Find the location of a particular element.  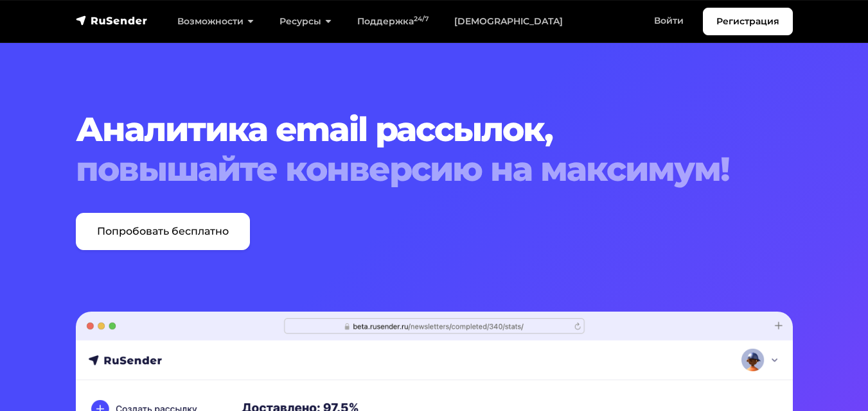

h1: Аналитика email рассылок, is located at coordinates (434, 150).